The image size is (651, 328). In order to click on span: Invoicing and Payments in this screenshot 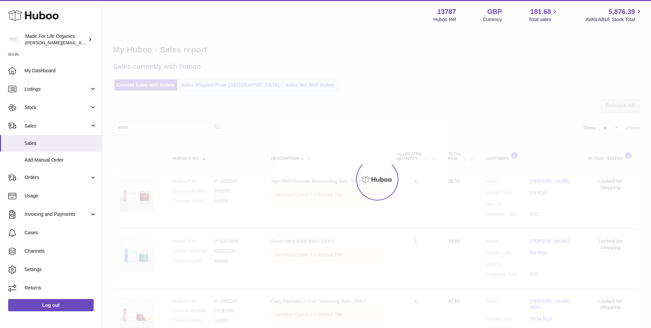, I will do `click(57, 214)`.